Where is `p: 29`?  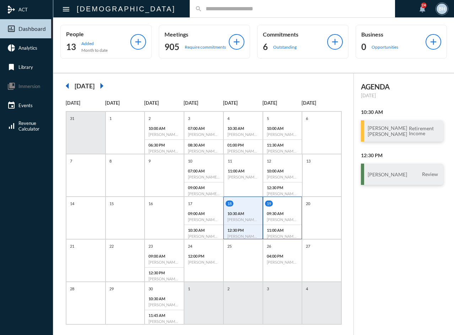
p: 29 is located at coordinates (112, 289).